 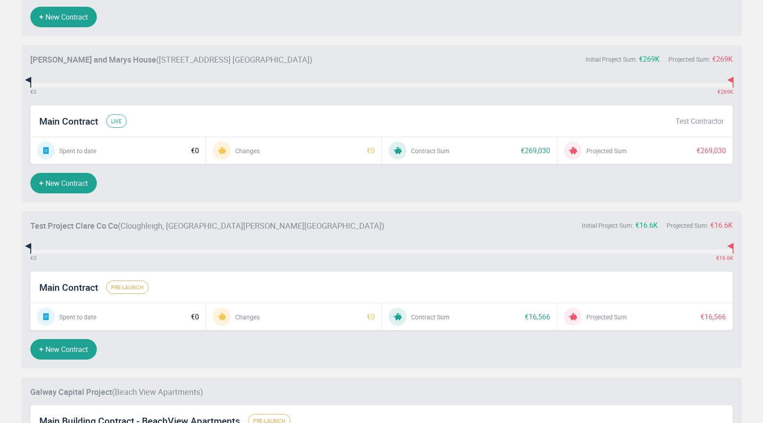 What do you see at coordinates (74, 225) in the screenshot?
I see `strong: Test Project Clare Co Co` at bounding box center [74, 225].